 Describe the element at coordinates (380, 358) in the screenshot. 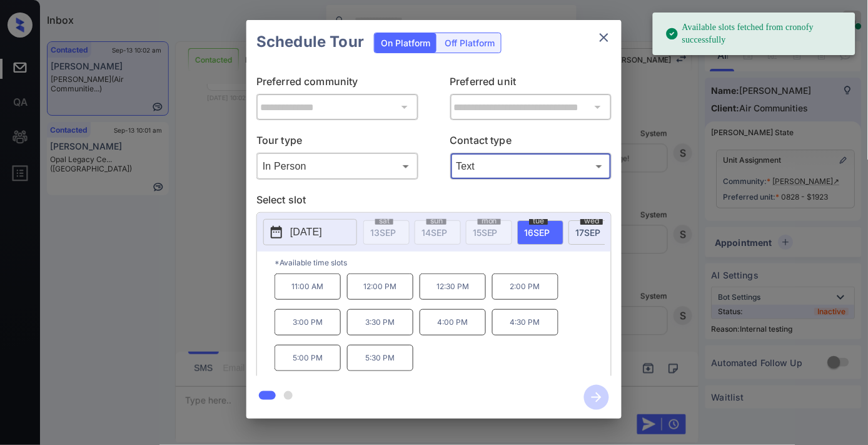

I see `p: 5:30 PM` at that location.